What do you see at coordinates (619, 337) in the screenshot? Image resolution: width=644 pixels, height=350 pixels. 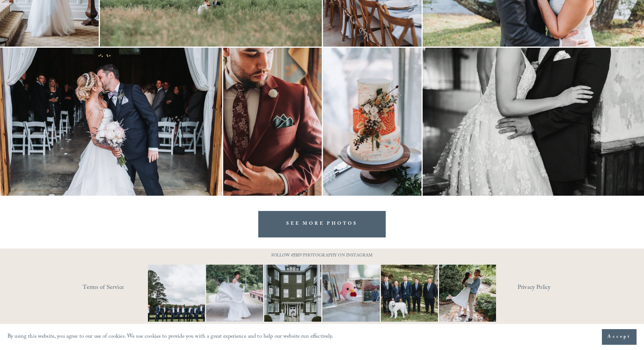 I see `span: Accept` at bounding box center [619, 337].